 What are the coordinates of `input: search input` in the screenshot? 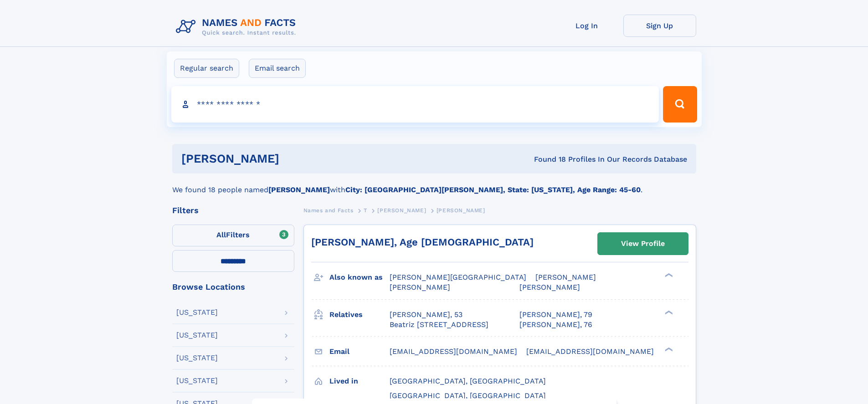 It's located at (415, 105).